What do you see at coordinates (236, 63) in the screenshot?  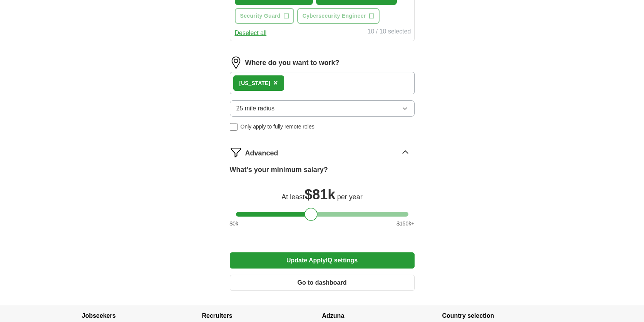 I see `img: location.png` at bounding box center [236, 63].